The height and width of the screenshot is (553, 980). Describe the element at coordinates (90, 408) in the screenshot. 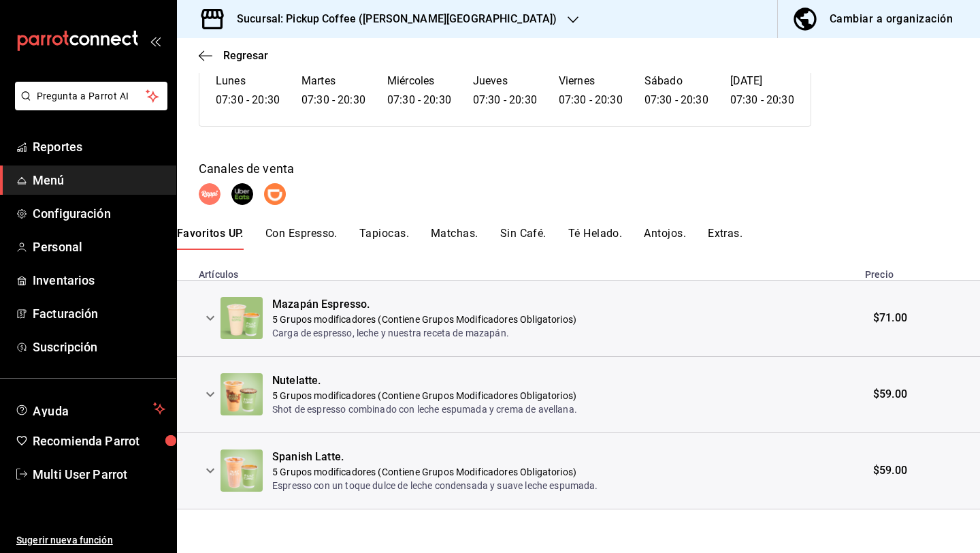

I see `span: Ayuda` at that location.